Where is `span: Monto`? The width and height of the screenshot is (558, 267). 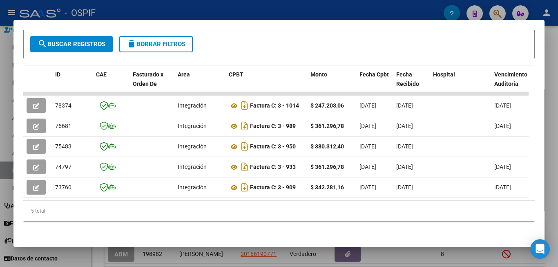
span: Monto is located at coordinates (318, 74).